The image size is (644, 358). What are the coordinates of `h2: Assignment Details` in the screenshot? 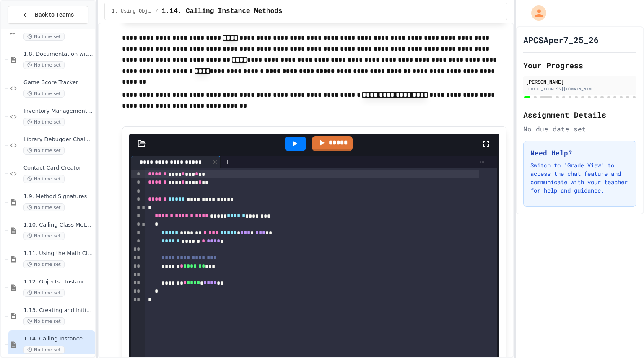 It's located at (580, 115).